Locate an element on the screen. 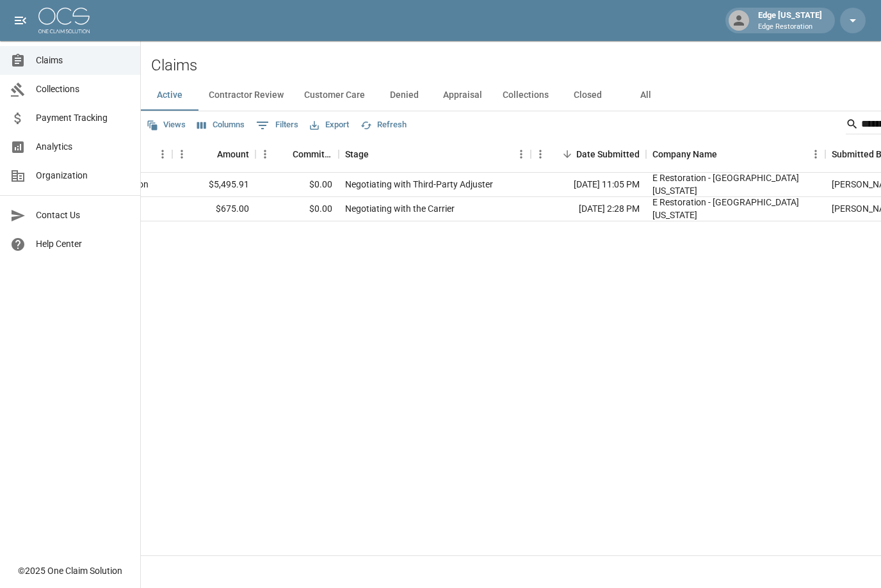 Image resolution: width=881 pixels, height=588 pixels. button: Appraisal is located at coordinates (462, 96).